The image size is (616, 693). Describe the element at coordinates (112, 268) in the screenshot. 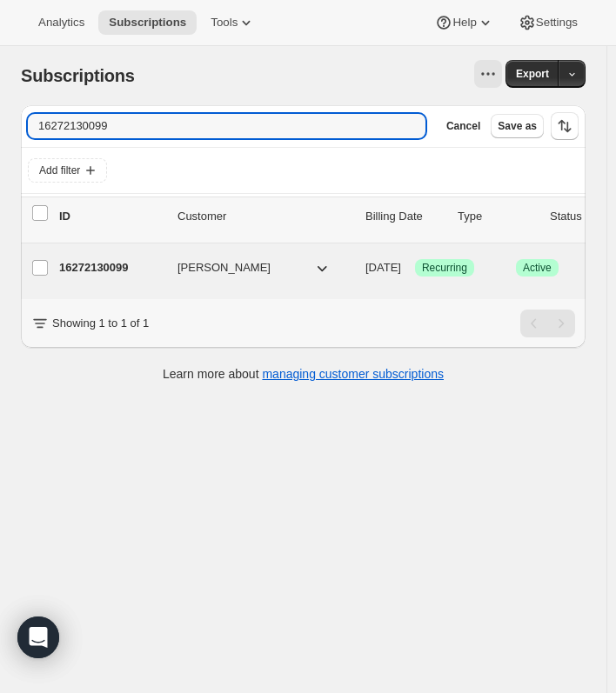

I see `p: 16272130099` at that location.